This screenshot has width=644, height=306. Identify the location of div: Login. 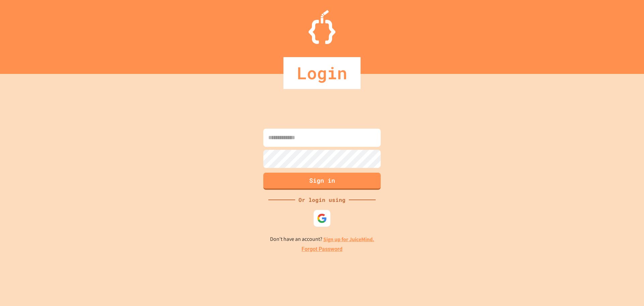
(322, 73).